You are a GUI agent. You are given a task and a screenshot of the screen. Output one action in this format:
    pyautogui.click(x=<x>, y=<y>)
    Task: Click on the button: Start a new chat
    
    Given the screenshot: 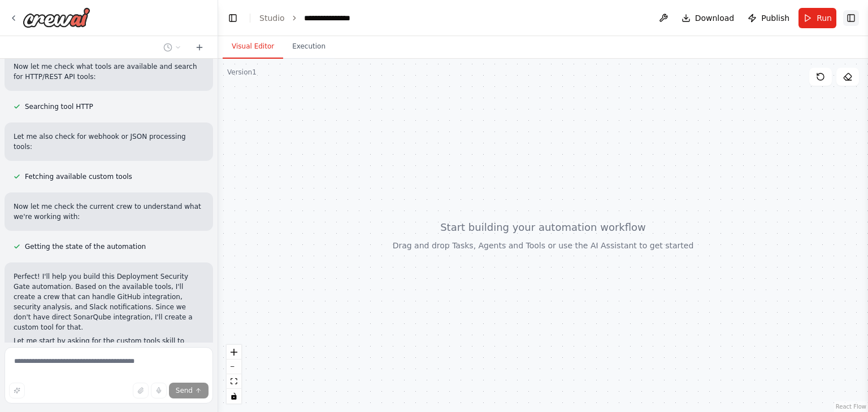 What is the action you would take?
    pyautogui.click(x=200, y=47)
    